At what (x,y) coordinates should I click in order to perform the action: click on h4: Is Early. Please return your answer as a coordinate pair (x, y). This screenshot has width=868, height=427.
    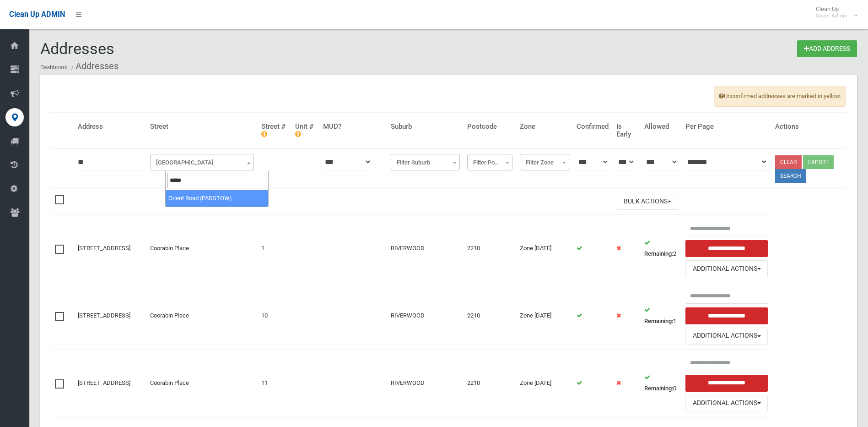
    Looking at the image, I should click on (627, 130).